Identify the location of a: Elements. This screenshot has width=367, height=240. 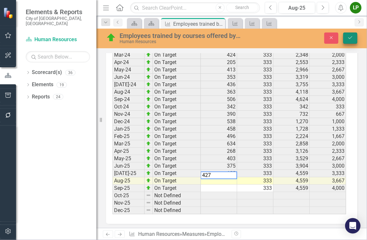
(42, 84).